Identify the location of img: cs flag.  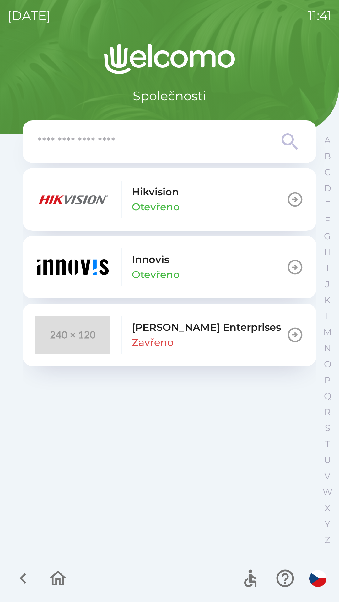
(318, 579).